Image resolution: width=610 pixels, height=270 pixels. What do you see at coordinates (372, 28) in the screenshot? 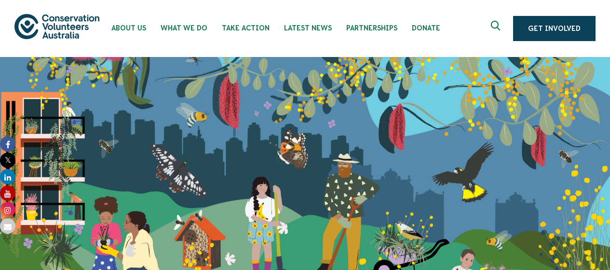
I see `span: Partnerships` at bounding box center [372, 28].